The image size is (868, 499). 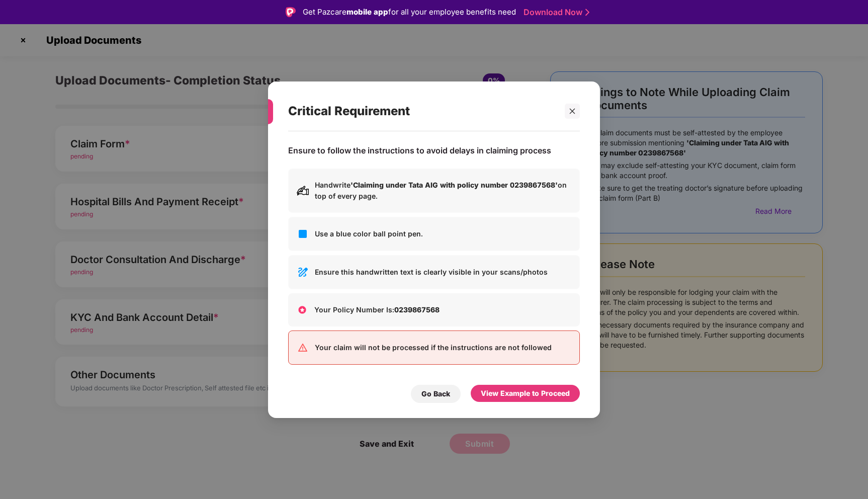 What do you see at coordinates (443, 233) in the screenshot?
I see `p: Use a blue color ball point pen.` at bounding box center [443, 233].